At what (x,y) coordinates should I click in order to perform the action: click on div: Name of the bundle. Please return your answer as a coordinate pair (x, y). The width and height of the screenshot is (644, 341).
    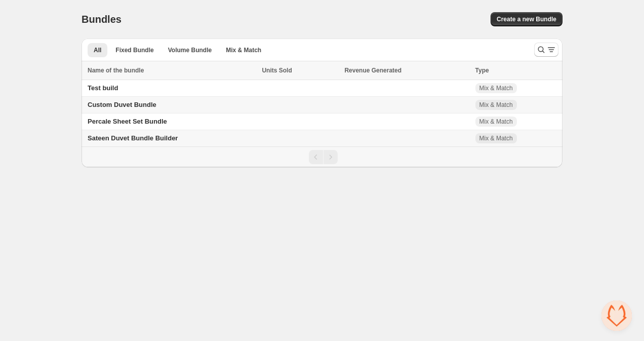
    Looking at the image, I should click on (172, 70).